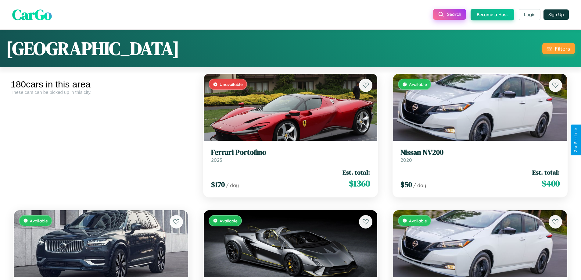  I want to click on button: Filters, so click(558, 48).